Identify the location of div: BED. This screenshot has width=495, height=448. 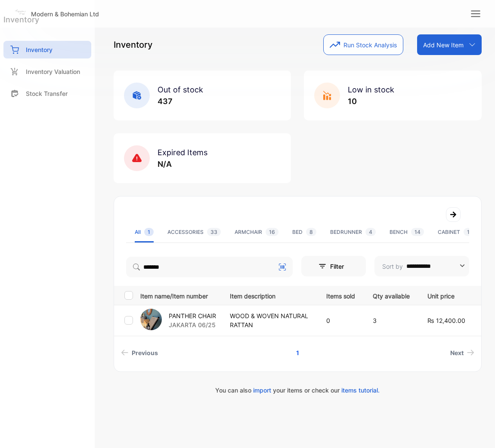
(304, 232).